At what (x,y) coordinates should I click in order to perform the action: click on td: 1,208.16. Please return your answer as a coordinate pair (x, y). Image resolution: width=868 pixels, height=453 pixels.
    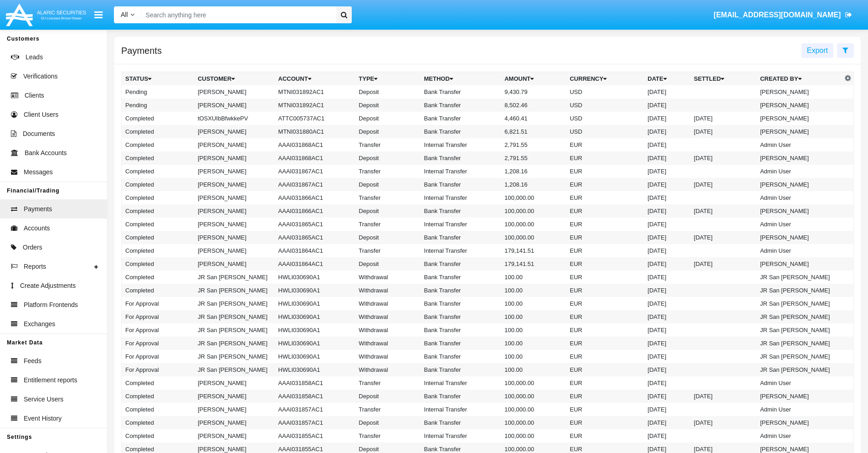
    Looking at the image, I should click on (533, 185).